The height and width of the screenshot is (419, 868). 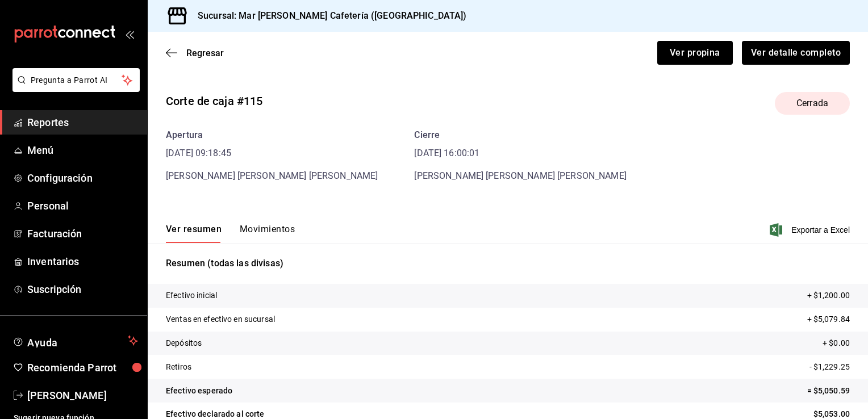 What do you see at coordinates (194, 233) in the screenshot?
I see `button: Ver resumen` at bounding box center [194, 233].